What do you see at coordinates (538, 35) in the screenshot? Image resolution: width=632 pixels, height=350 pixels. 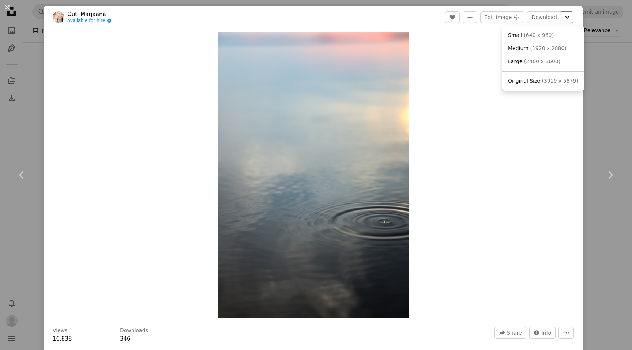 I see `span: ( 640 x 960 )` at bounding box center [538, 35].